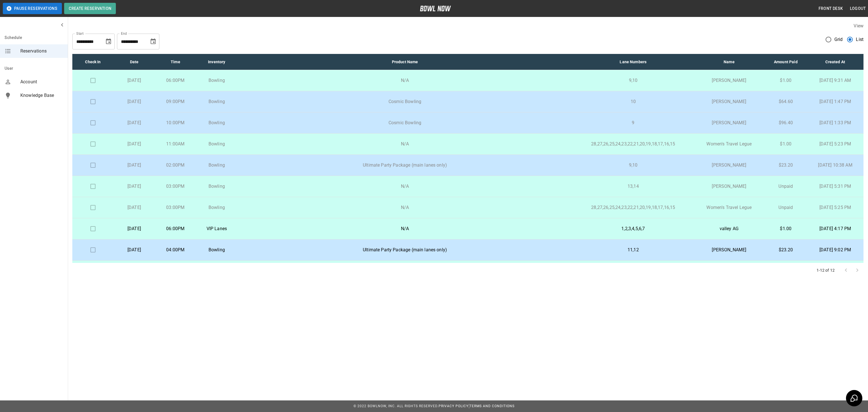  I want to click on button: Pause Reservations, so click(32, 9).